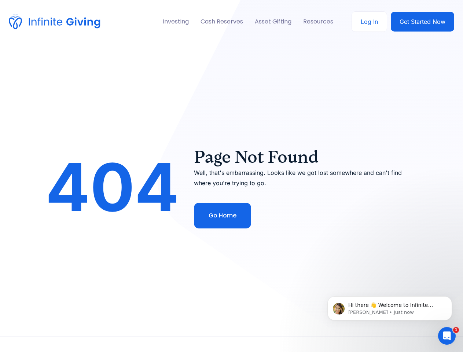 This screenshot has width=463, height=352. What do you see at coordinates (273, 21) in the screenshot?
I see `a: Asset Gifting` at bounding box center [273, 21].